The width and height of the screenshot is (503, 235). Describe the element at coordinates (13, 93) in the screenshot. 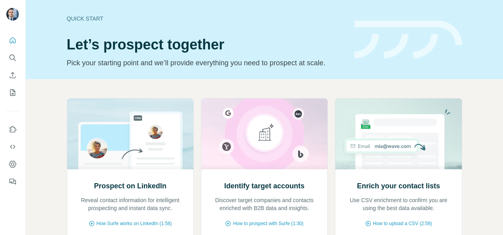

I see `button: My lists` at that location.